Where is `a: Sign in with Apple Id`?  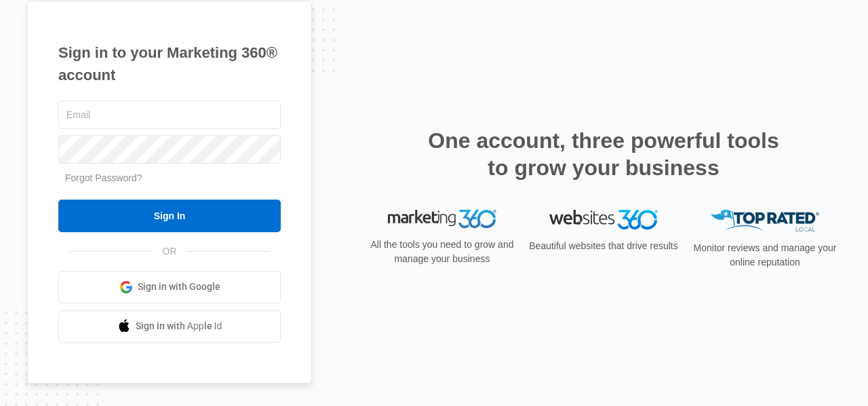 a: Sign in with Apple Id is located at coordinates (170, 326).